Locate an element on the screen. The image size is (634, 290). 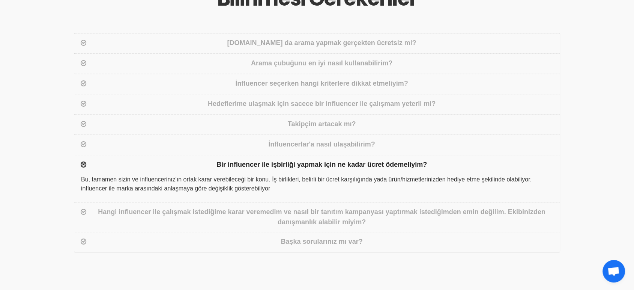
div: İnfluencer seçerken hangi kriterlere dikkat etmeliyim? is located at coordinates (322, 84).